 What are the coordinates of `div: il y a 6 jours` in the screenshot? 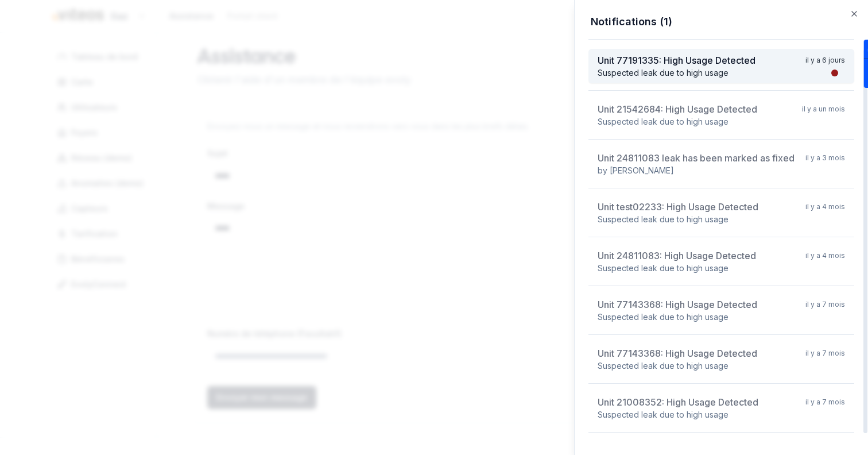 It's located at (825, 61).